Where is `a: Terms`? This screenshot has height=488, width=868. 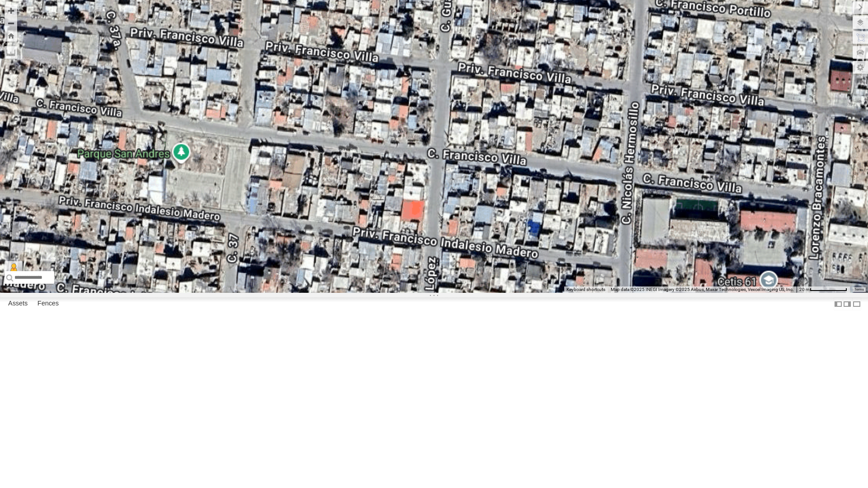 a: Terms is located at coordinates (859, 290).